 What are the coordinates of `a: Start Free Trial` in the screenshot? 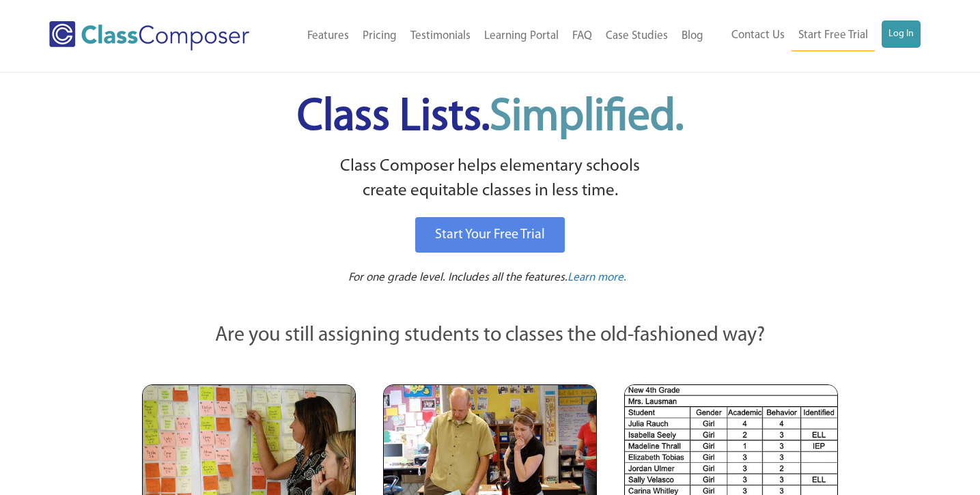 It's located at (833, 35).